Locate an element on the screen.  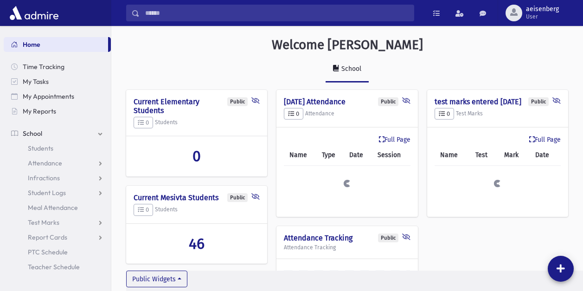
span: Infractions is located at coordinates (44, 178).